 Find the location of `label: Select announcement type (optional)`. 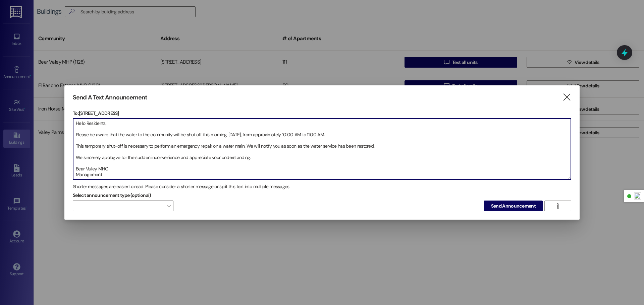

label: Select announcement type (optional) is located at coordinates (112, 195).